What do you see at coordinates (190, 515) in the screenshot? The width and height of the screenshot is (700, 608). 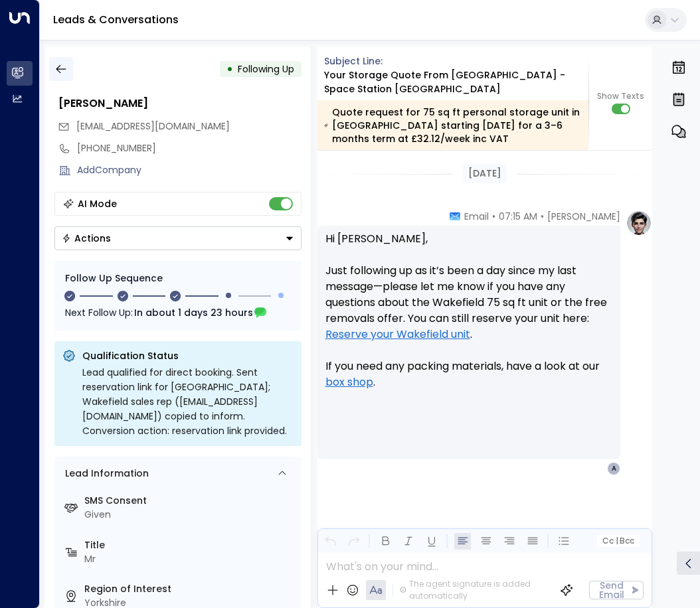 I see `div: Given` at bounding box center [190, 515].